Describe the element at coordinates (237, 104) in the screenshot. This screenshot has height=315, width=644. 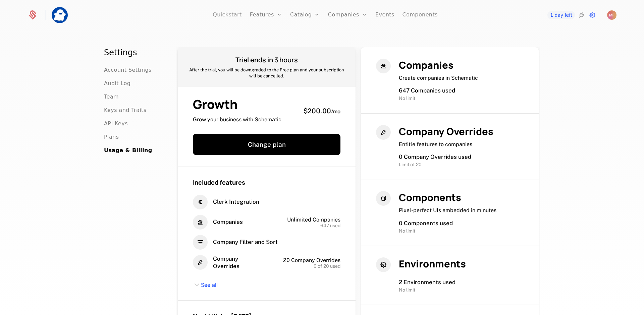
I see `span: Growth` at that location.